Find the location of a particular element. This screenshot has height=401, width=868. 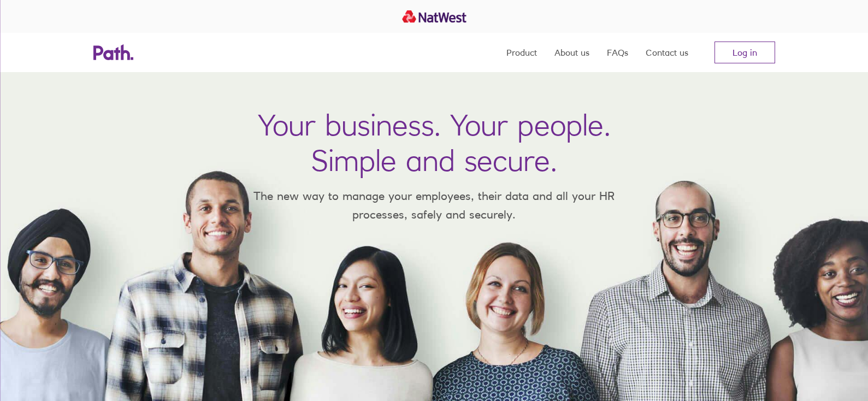

a: Log in is located at coordinates (744, 52).